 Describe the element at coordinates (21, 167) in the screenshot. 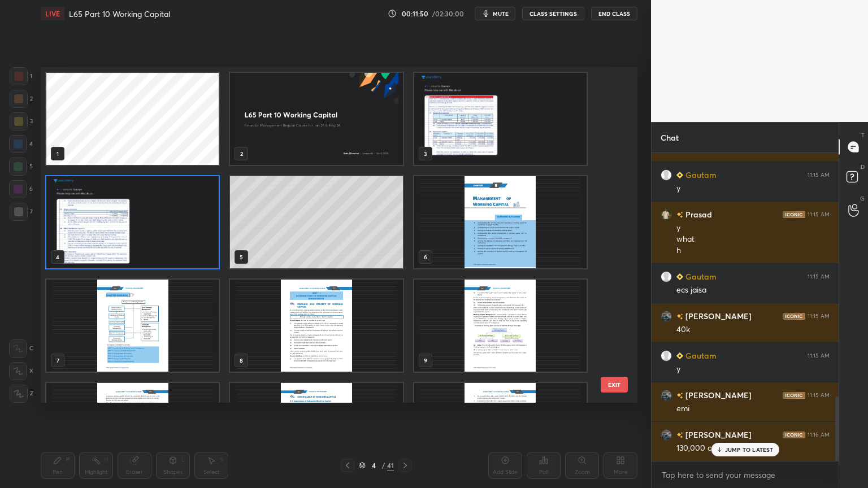

I see `div: 5` at that location.